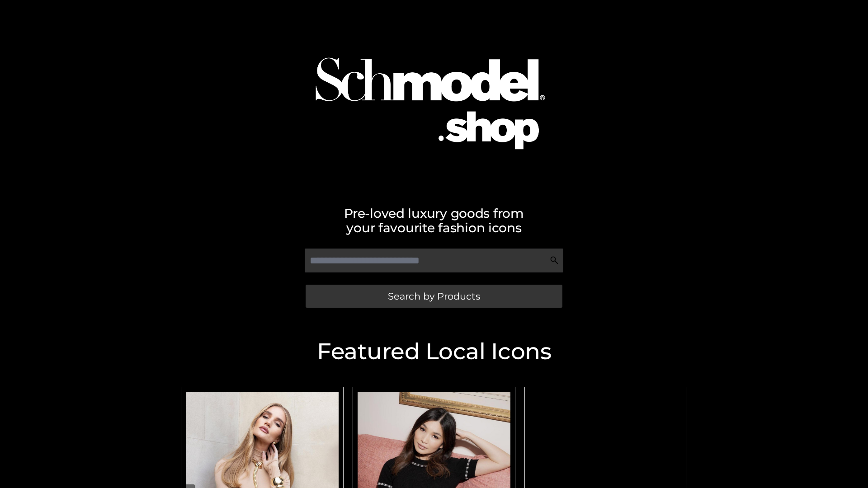 The height and width of the screenshot is (488, 868). What do you see at coordinates (434, 221) in the screenshot?
I see `h2: Pre-loved luxury goods from your favourite fashion icons` at bounding box center [434, 221].